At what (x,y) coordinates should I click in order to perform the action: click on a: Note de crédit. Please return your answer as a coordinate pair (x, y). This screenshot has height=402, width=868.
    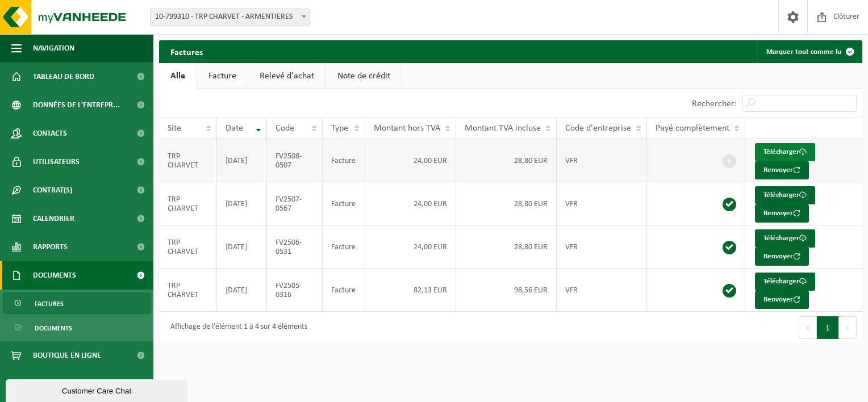
    Looking at the image, I should click on (364, 76).